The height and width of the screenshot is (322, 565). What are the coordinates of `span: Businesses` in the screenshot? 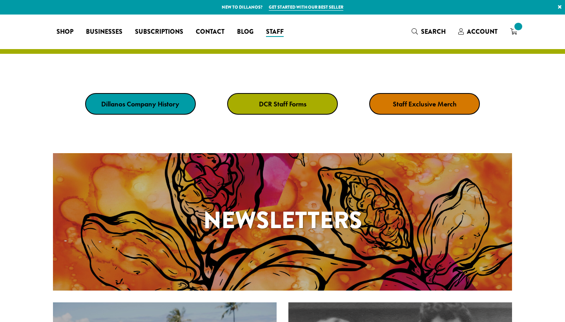 It's located at (104, 32).